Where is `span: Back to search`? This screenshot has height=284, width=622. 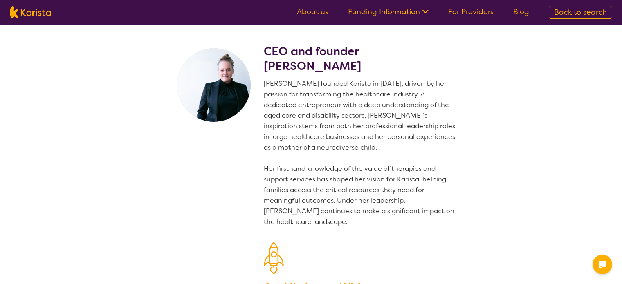 span: Back to search is located at coordinates (580, 12).